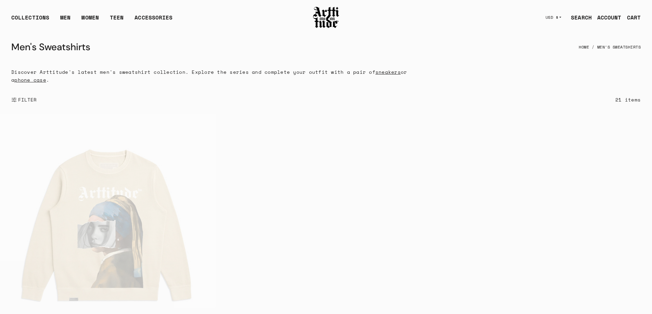 This screenshot has height=314, width=652. Describe the element at coordinates (92, 20) in the screenshot. I see `ul: Main navigation` at that location.